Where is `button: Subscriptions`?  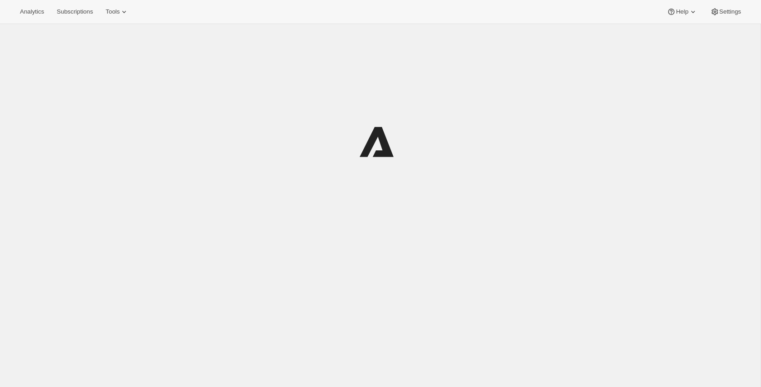
button: Subscriptions is located at coordinates (75, 12).